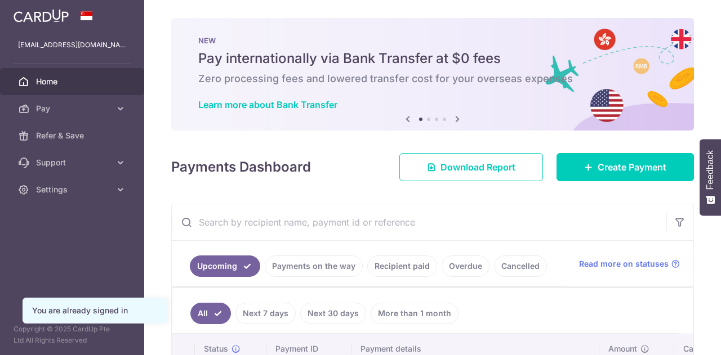  I want to click on span: Home, so click(73, 82).